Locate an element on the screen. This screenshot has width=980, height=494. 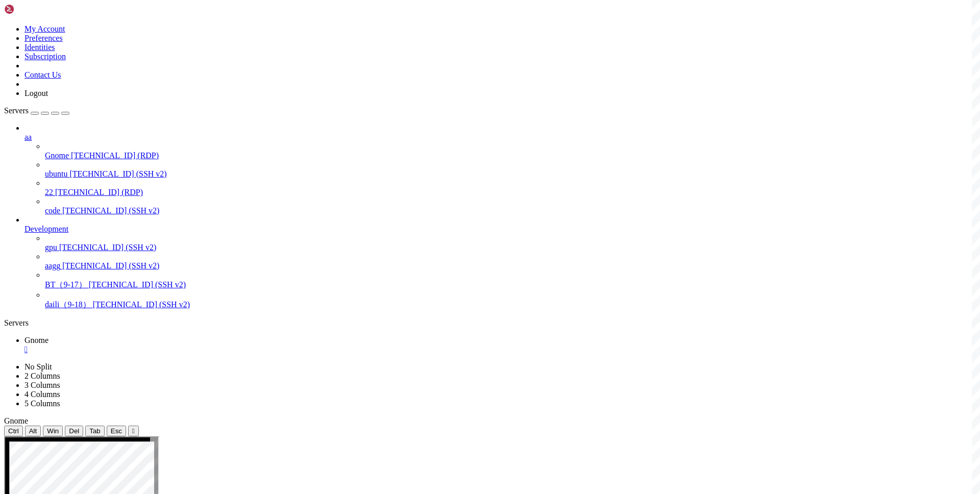
span: Ctrl is located at coordinates (13, 431).